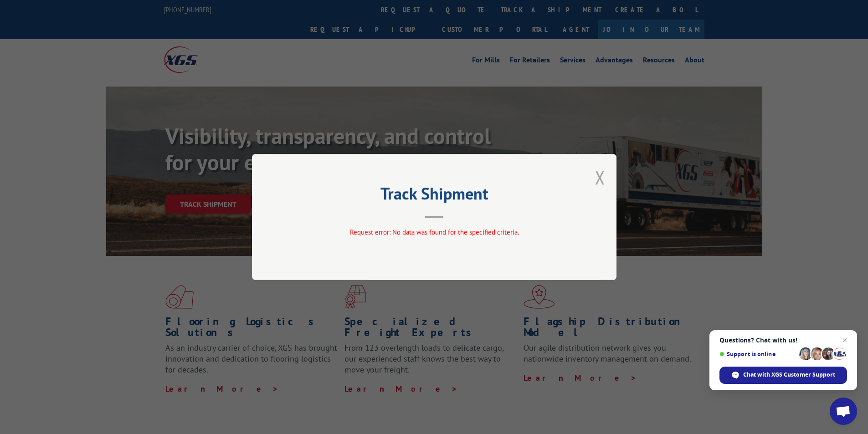 Image resolution: width=868 pixels, height=434 pixels. Describe the element at coordinates (757, 354) in the screenshot. I see `span: Support is online` at that location.